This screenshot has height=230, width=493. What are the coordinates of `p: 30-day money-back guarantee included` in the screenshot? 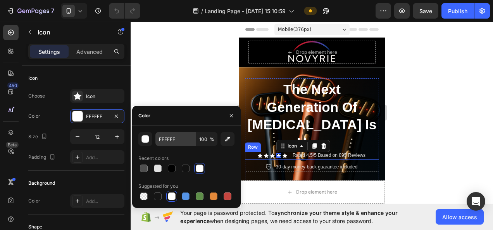 It's located at (78, 145).